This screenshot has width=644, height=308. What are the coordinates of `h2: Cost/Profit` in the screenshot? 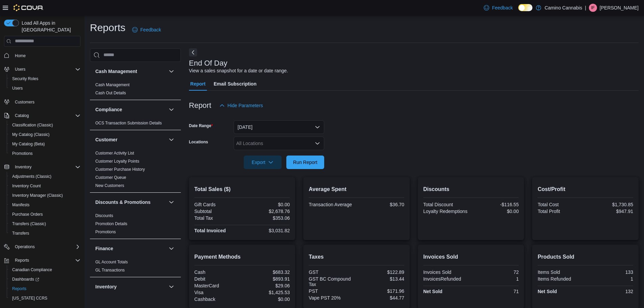 It's located at (585, 189).